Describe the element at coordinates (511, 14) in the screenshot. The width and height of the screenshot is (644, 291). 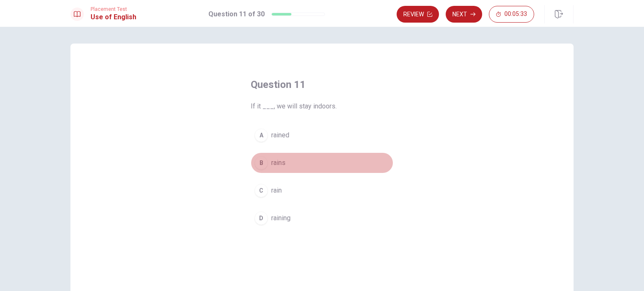
I see `button: 00:05:33` at that location.